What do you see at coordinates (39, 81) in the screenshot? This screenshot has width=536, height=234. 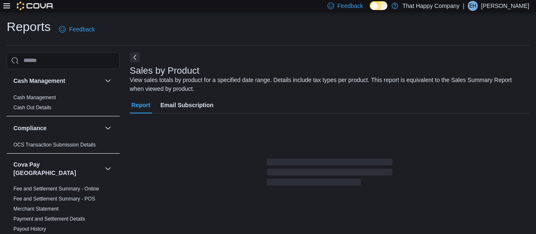 I see `h3: Cash Management` at bounding box center [39, 81].